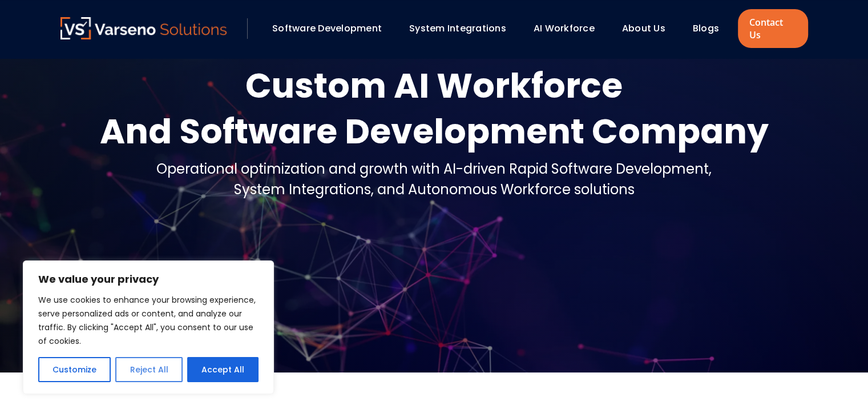  What do you see at coordinates (564, 28) in the screenshot?
I see `a: AI Workforce` at bounding box center [564, 28].